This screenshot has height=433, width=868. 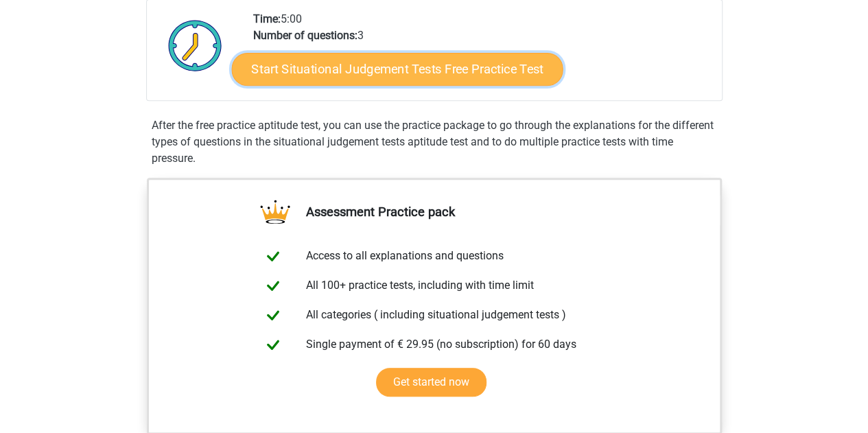 I want to click on img: Clock, so click(x=195, y=45).